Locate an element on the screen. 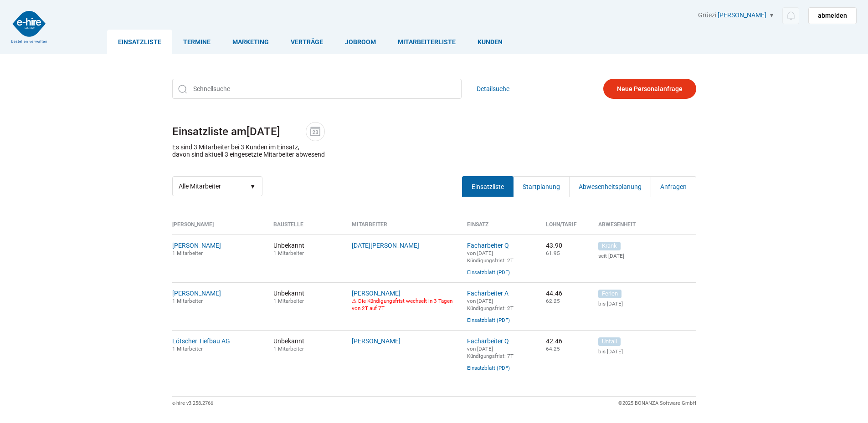 Image resolution: width=868 pixels, height=423 pixels. th: Lohn/Tarif is located at coordinates (565, 228).